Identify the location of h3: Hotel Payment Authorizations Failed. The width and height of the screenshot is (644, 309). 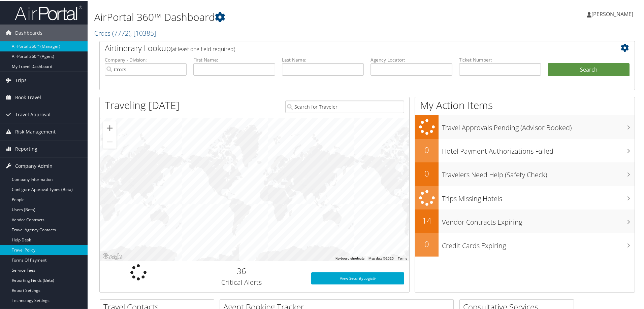
(538, 149).